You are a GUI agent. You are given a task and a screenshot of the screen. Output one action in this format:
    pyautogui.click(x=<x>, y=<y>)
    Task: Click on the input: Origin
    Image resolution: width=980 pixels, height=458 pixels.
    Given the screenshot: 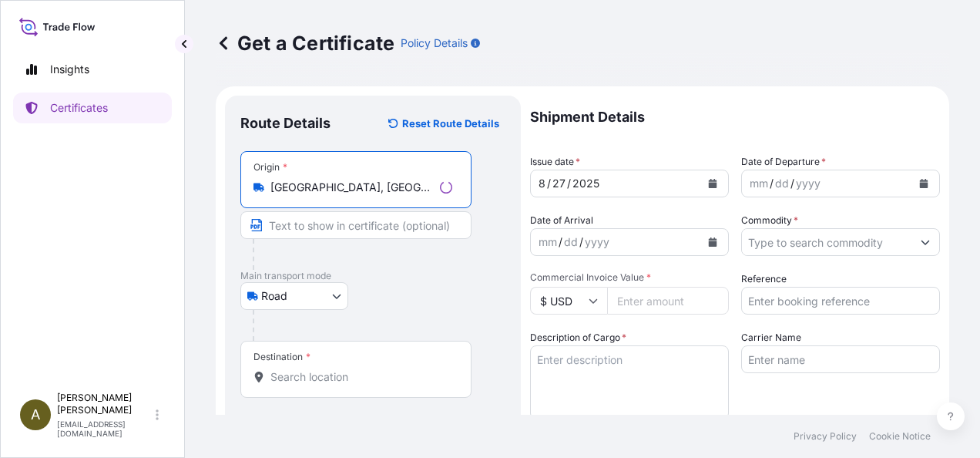 What is the action you would take?
    pyautogui.click(x=352, y=188)
    